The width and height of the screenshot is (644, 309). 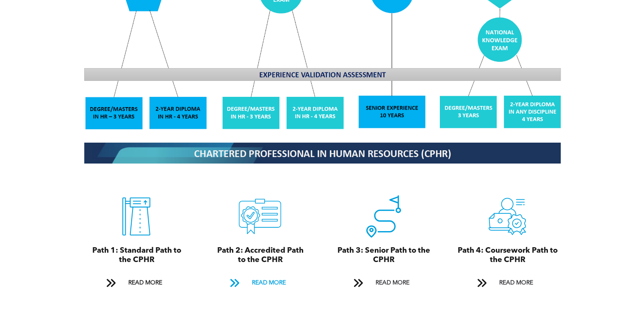 I want to click on span: Path 4: Coursework Path to the CPHR, so click(x=507, y=255).